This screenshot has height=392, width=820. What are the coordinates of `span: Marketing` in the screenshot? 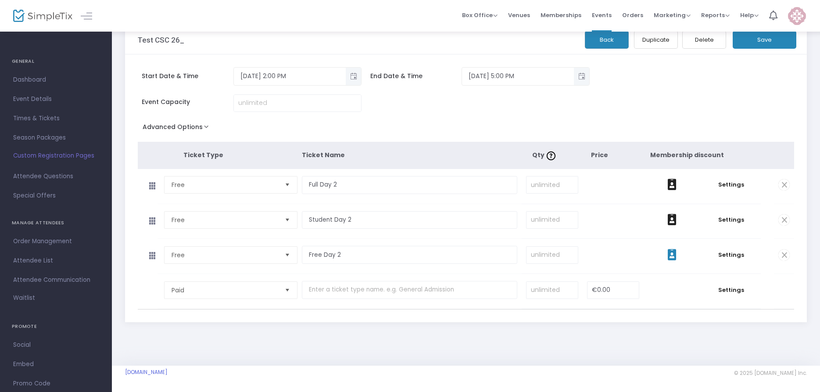 It's located at (672, 15).